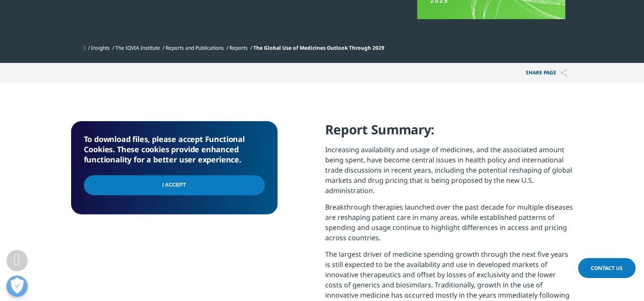  I want to click on span: The Global Use of Medicines Outlook Through 2029, so click(319, 47).